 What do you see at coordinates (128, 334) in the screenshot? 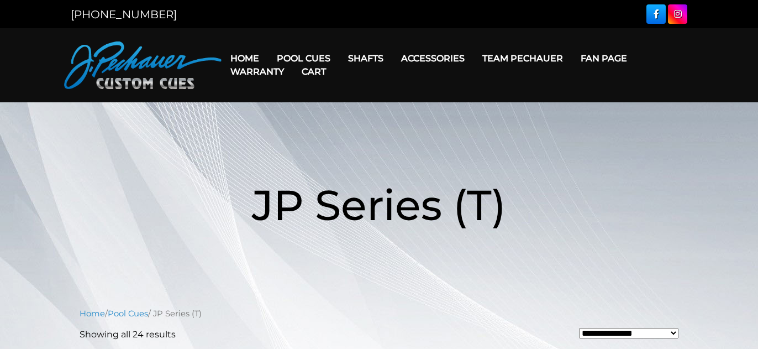
I see `p: Showing all 24 results` at bounding box center [128, 334].